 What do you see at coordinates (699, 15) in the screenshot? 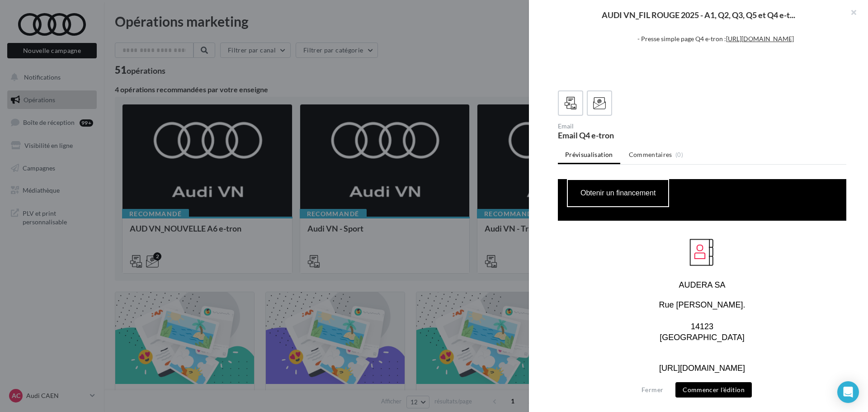
I see `span: AUDI VN_FIL ROUGE 2025 - A1, Q2, Q3, Q5 et Q4 e-t...` at bounding box center [699, 15].